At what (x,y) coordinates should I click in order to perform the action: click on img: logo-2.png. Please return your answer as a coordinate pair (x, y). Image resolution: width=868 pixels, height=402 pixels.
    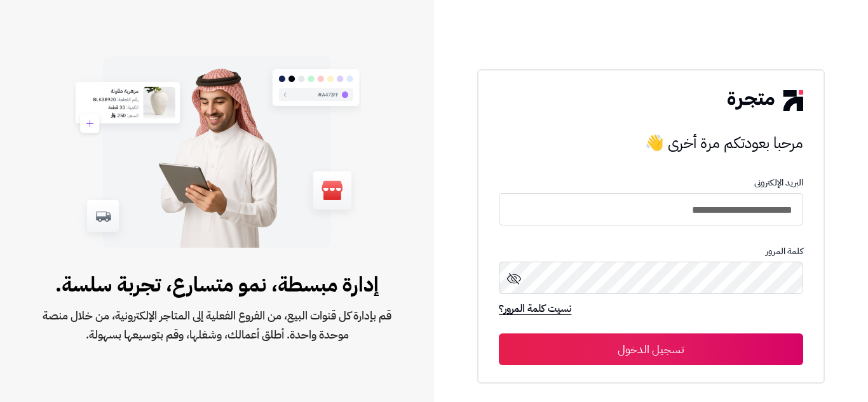
    Looking at the image, I should click on (766, 101).